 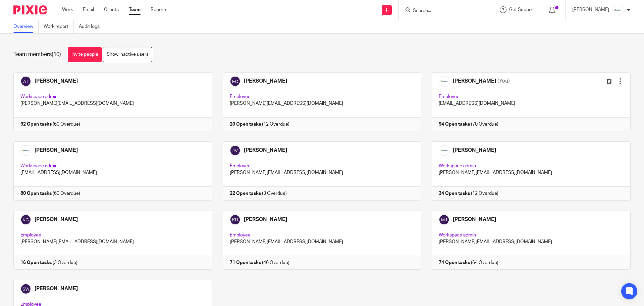 What do you see at coordinates (38, 54) in the screenshot?
I see `h1: Team members` at bounding box center [38, 54].